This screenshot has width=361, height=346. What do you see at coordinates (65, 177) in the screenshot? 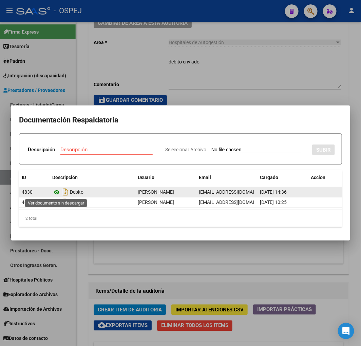
I see `span: Descripción` at bounding box center [65, 177].